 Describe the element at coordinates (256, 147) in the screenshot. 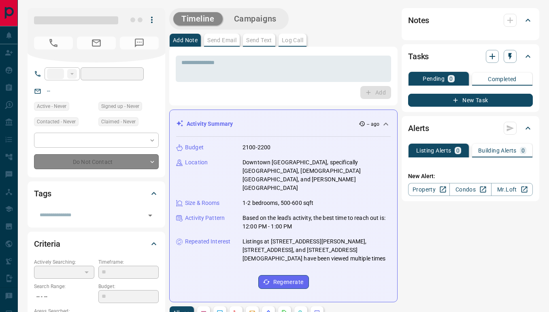

I see `p: 2100-2200` at that location.